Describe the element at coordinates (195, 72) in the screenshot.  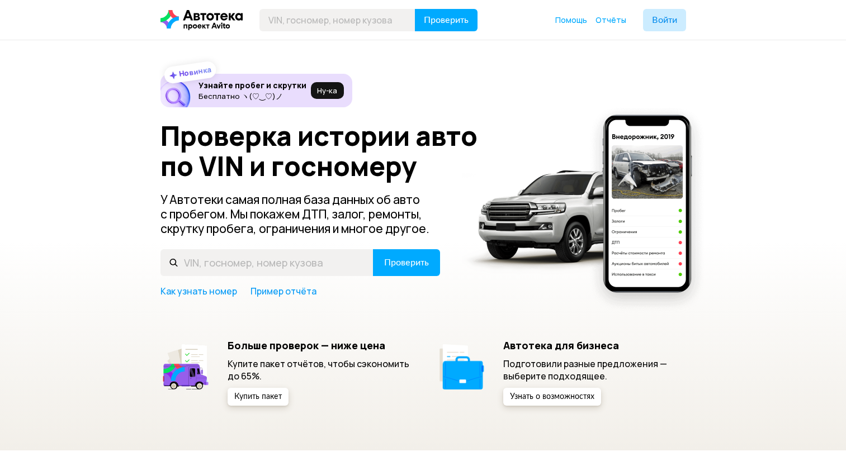
I see `strong: Новинка` at that location.